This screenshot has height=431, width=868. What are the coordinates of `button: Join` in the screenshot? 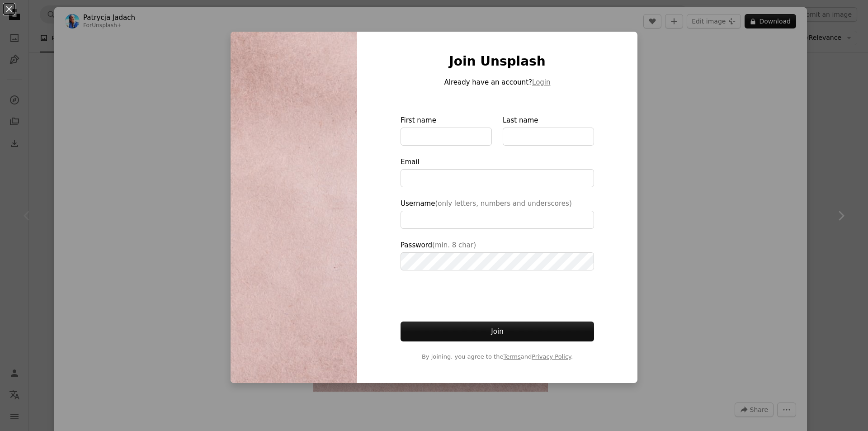 It's located at (497, 331).